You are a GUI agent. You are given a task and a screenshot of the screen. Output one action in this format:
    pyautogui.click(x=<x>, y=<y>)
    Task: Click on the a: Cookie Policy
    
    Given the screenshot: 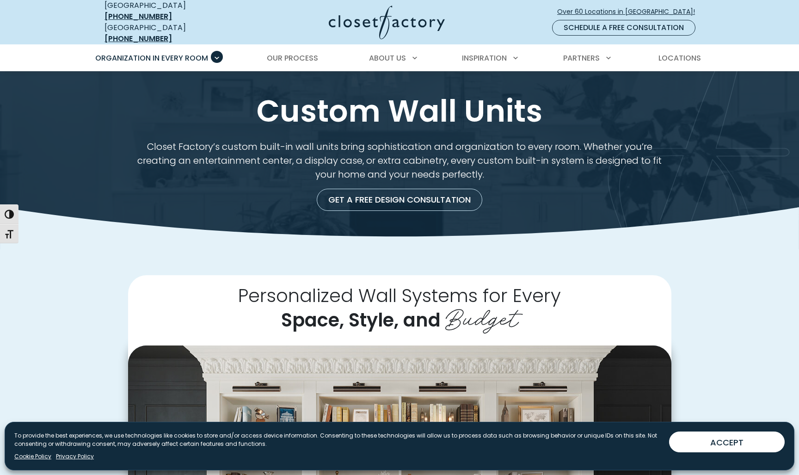 What is the action you would take?
    pyautogui.click(x=33, y=456)
    